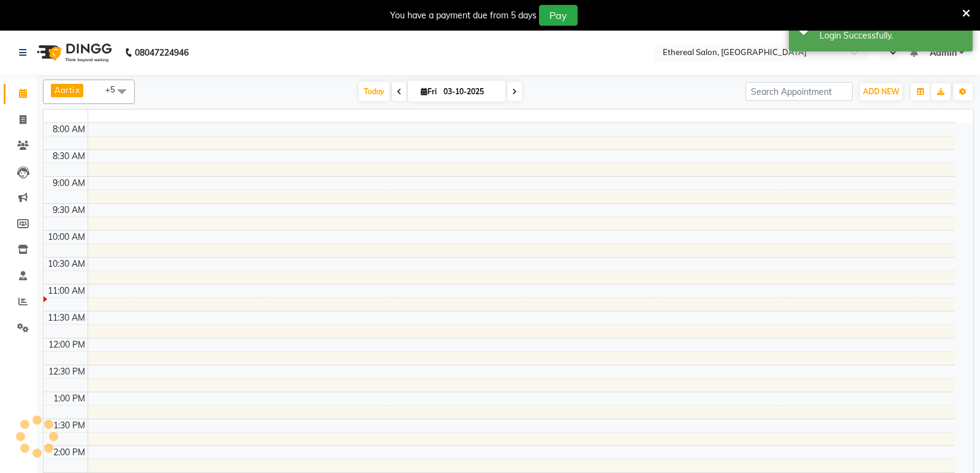 The height and width of the screenshot is (473, 980). Describe the element at coordinates (470, 92) in the screenshot. I see `input: 2025-10-03` at that location.